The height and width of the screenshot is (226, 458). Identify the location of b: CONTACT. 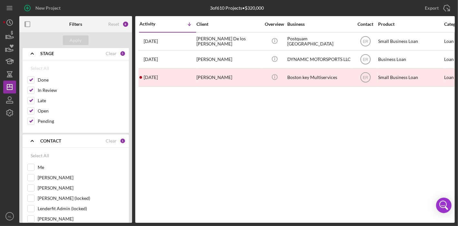
(51, 141).